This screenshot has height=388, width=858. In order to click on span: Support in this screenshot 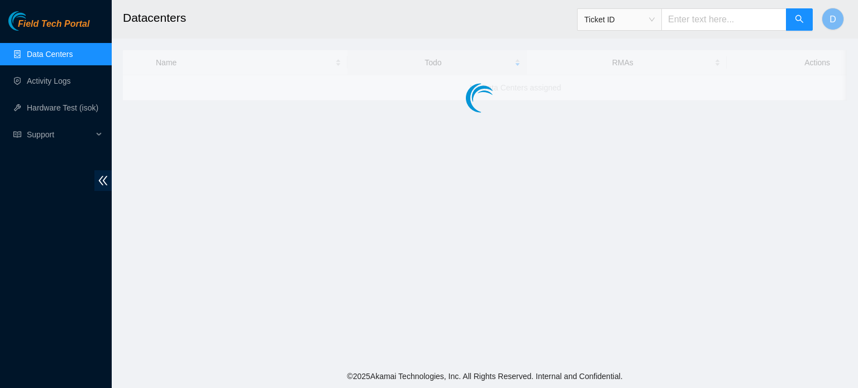, I will do `click(60, 135)`.